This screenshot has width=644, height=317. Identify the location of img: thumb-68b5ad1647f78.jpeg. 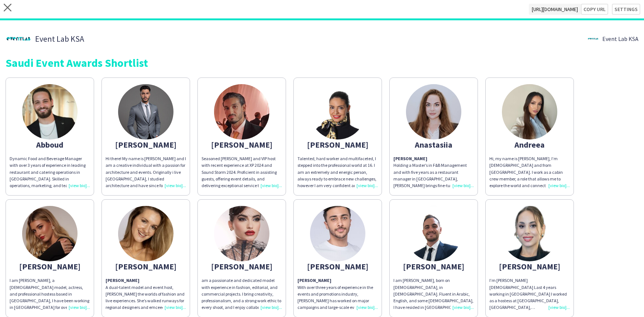
(529, 112).